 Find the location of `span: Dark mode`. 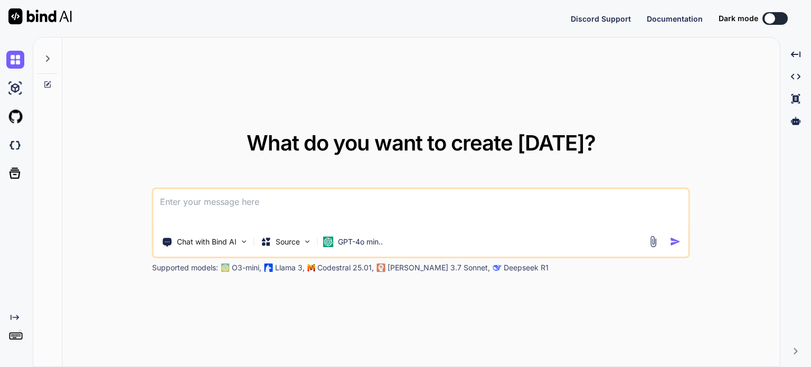

span: Dark mode is located at coordinates (738, 18).